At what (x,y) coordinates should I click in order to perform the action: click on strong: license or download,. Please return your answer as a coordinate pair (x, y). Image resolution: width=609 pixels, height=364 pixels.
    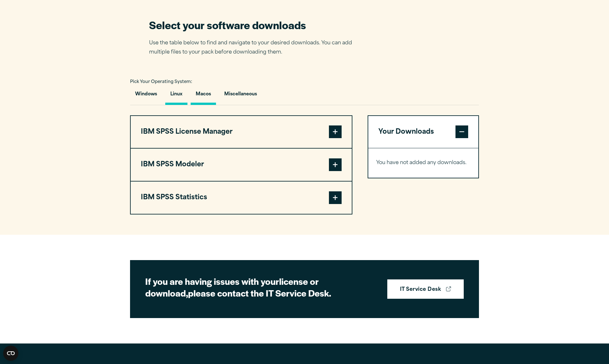
    Looking at the image, I should click on (232, 287).